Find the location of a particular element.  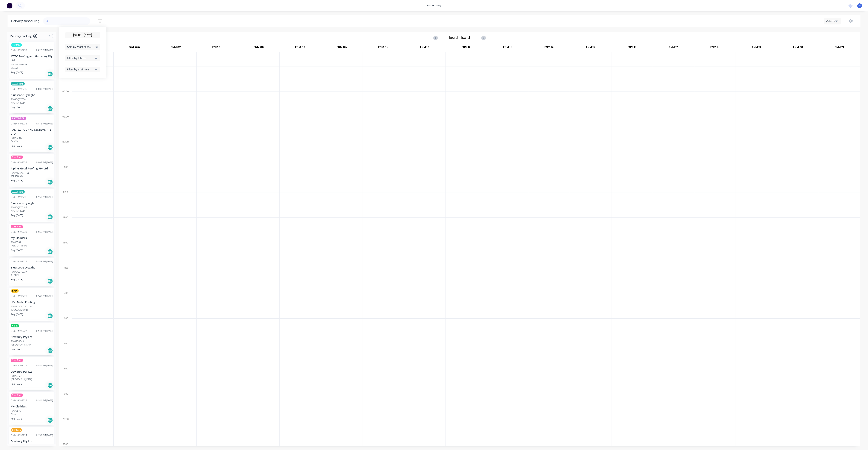

div: 18:00 is located at coordinates (65, 379).